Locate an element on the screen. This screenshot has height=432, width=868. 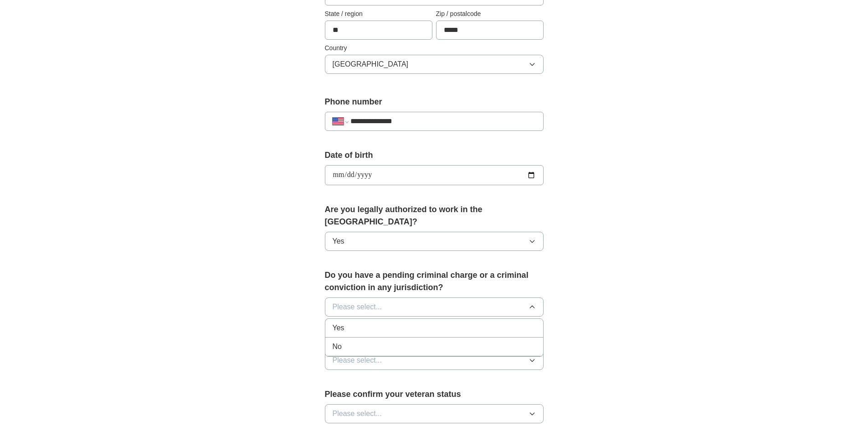
label: Phone number is located at coordinates (434, 102).